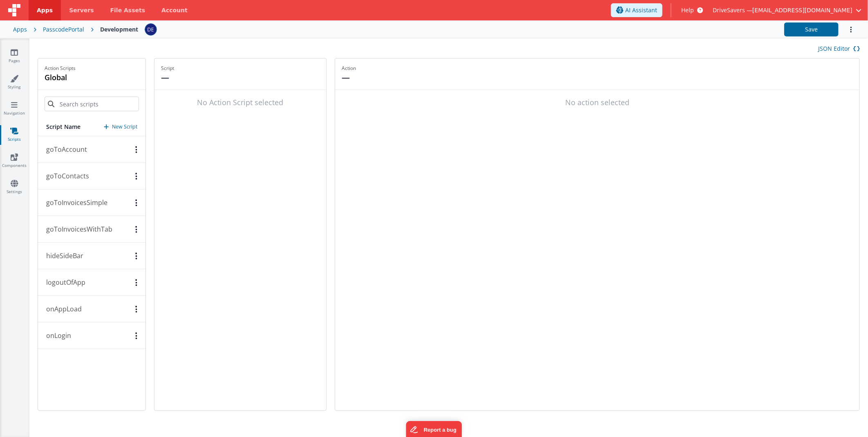  Describe the element at coordinates (92, 149) in the screenshot. I see `button: goToAccount` at that location.